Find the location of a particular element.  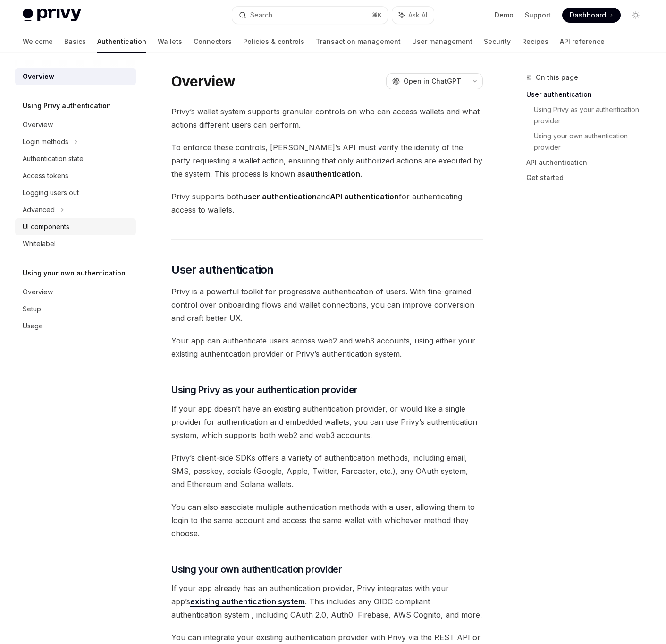

a: Get started is located at coordinates (589, 177).